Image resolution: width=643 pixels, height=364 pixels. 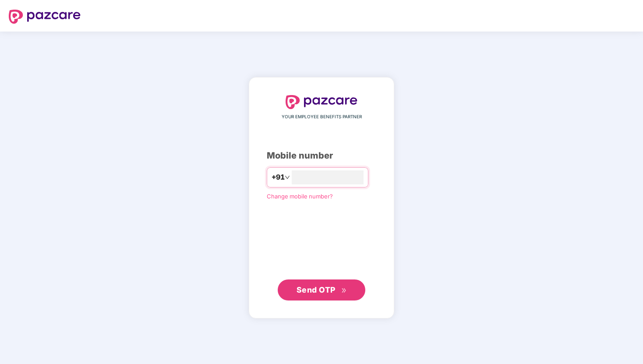 I want to click on span: YOUR EMPLOYEE BENEFITS PARTNER, so click(x=322, y=117).